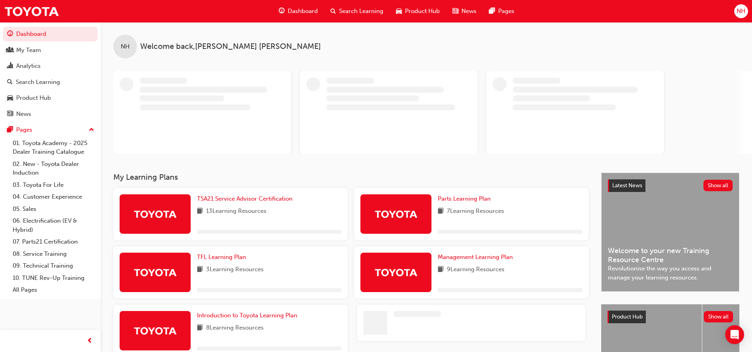  What do you see at coordinates (469, 11) in the screenshot?
I see `span: News` at bounding box center [469, 11].